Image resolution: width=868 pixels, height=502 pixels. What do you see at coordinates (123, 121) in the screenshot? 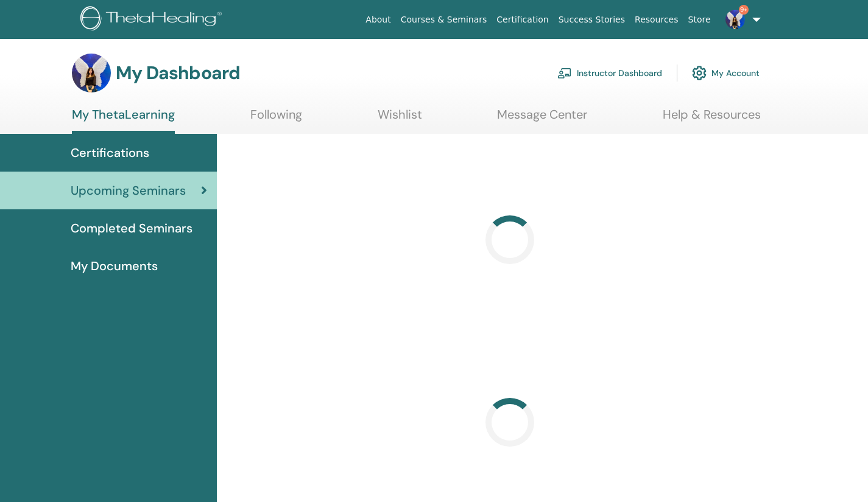
I see `a: My ThetaLearning` at bounding box center [123, 121].